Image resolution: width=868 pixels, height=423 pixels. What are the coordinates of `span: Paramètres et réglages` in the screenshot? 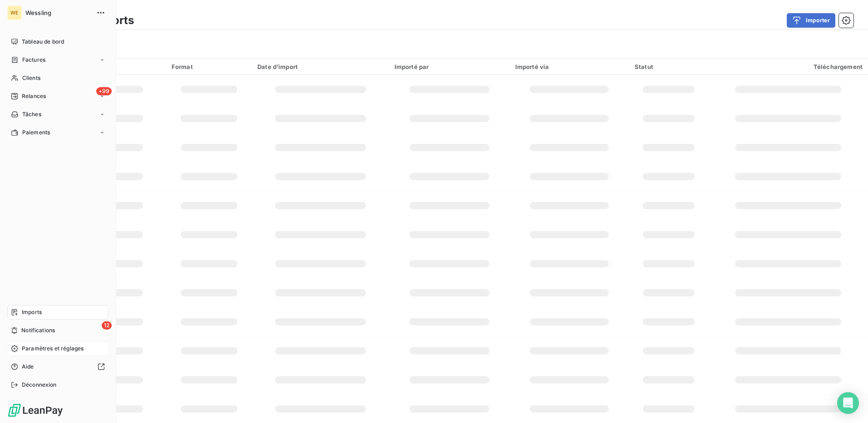 It's located at (52, 349).